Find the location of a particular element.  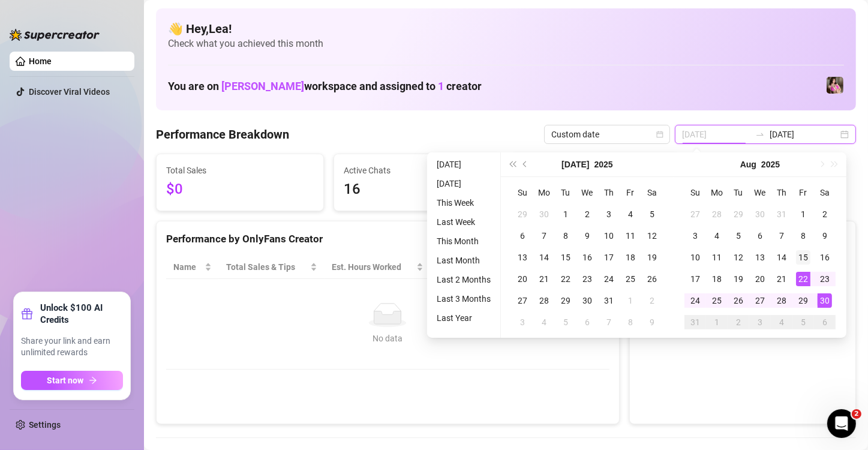

td: 2025-07-15 is located at coordinates (566, 257).